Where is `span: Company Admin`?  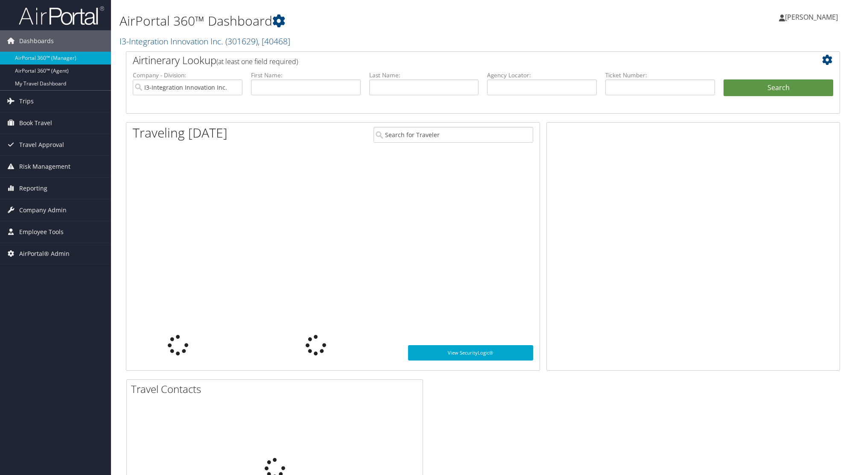 span: Company Admin is located at coordinates (43, 210).